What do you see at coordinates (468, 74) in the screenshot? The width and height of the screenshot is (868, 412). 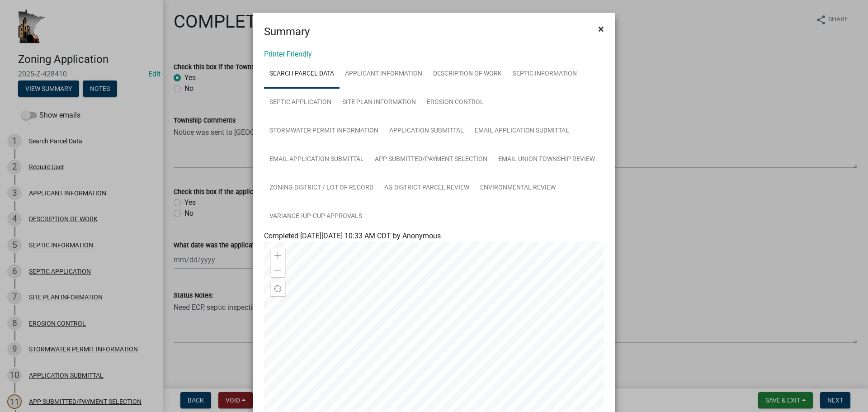 I see `a: DESCRIPTION OF WORK` at bounding box center [468, 74].